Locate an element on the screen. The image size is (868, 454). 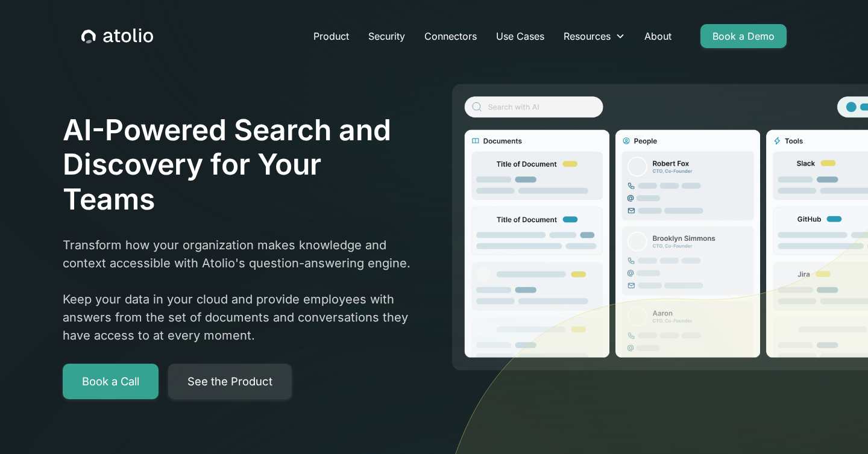
a: About is located at coordinates (657, 36).